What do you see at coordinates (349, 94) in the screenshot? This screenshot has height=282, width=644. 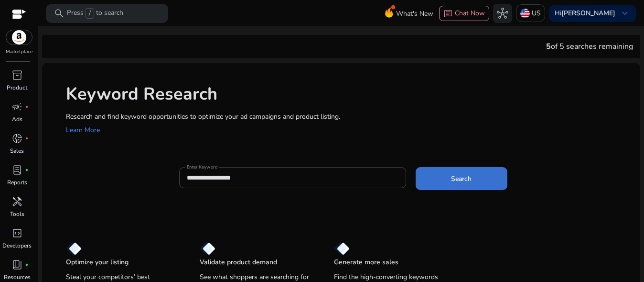 I see `h1: Keyword Research` at bounding box center [349, 94].